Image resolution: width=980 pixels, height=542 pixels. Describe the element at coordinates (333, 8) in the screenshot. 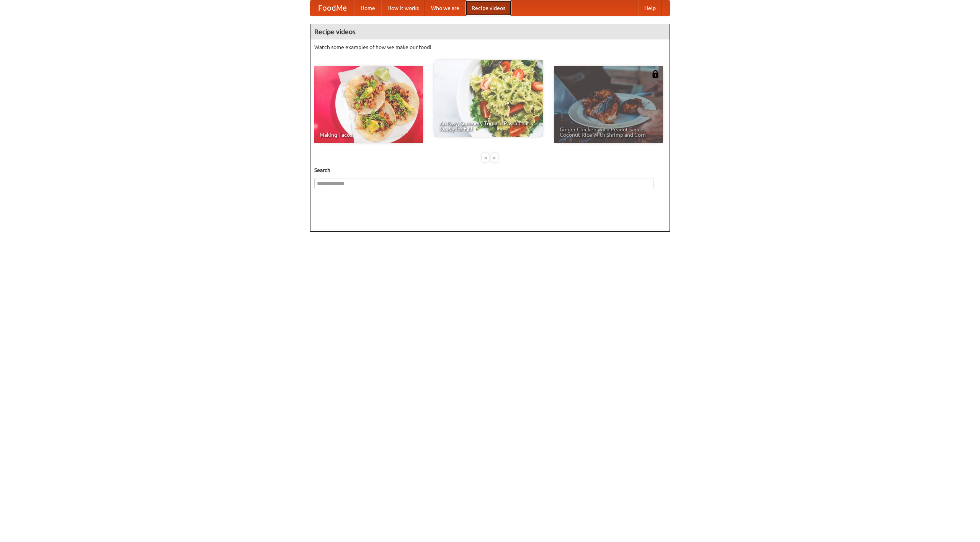

I see `a: FoodMe` at that location.